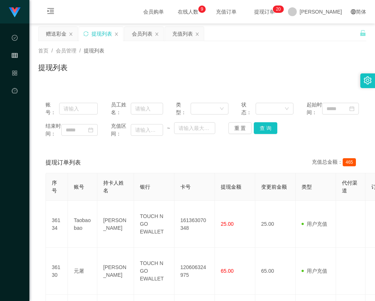 Image resolution: width=375 pixels, height=301 pixels. I want to click on div: 会员列表, so click(142, 34).